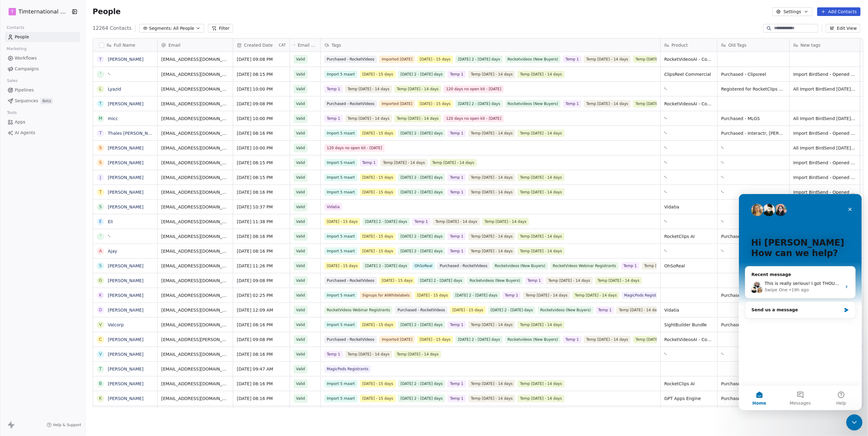 The image size is (868, 436). I want to click on span: Product, so click(680, 45).